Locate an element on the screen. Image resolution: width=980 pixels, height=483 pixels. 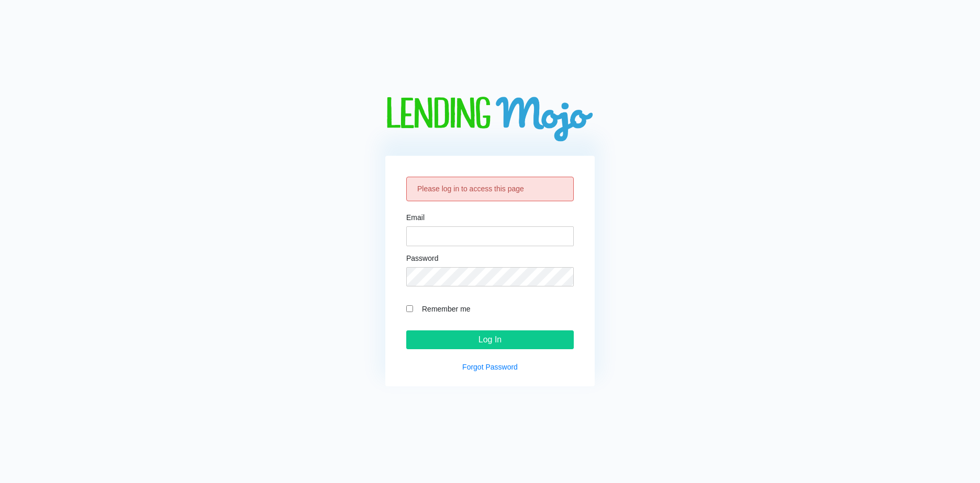
div: Please log in to access this page is located at coordinates (490, 189).